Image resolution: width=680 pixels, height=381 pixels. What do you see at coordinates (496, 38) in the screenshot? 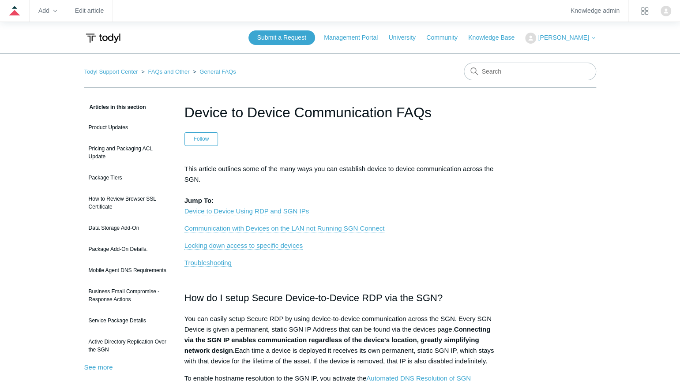
I see `a: Knowledge Base` at bounding box center [496, 38].